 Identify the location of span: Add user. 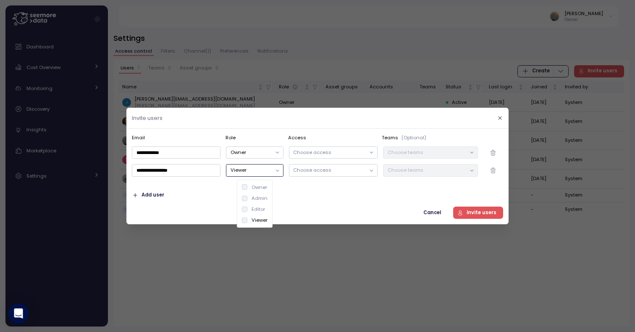
(153, 195).